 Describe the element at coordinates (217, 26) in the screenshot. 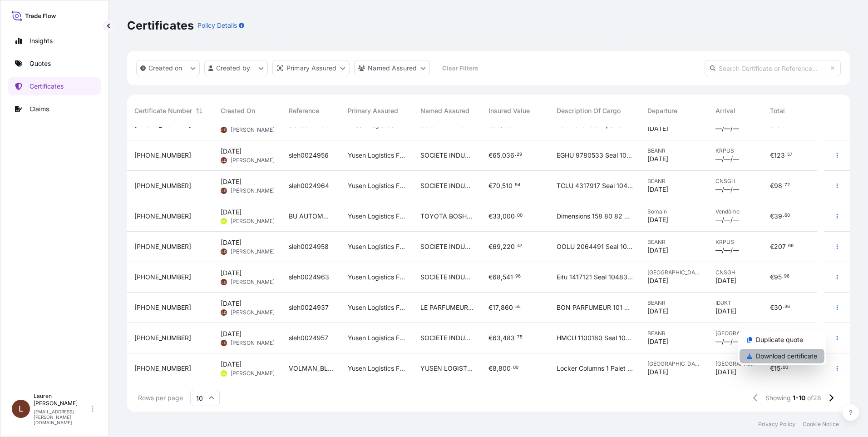

I see `p: Policy Details` at that location.